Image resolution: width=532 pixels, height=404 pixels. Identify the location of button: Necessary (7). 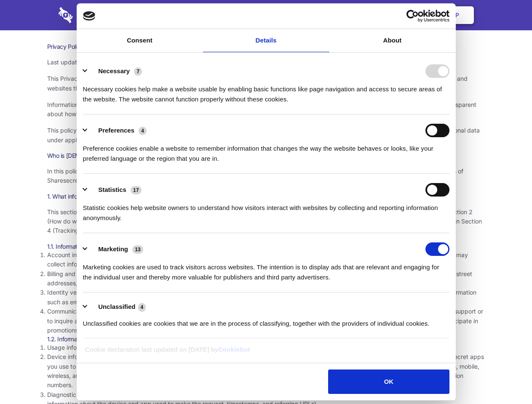
(115, 71).